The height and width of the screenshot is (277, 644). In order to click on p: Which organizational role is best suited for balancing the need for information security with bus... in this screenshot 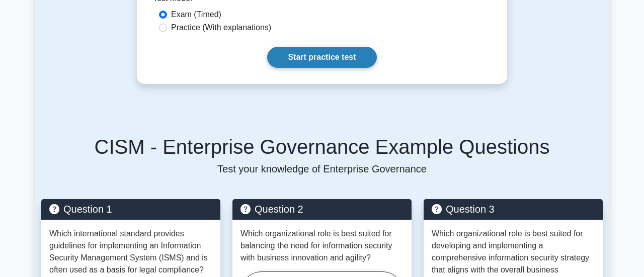, I will do `click(322, 246)`.